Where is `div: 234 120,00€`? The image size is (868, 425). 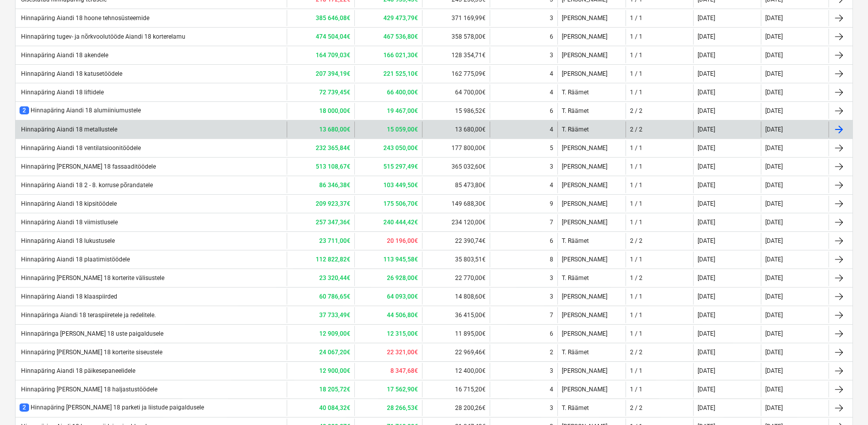
div: 234 120,00€ is located at coordinates (456, 222).